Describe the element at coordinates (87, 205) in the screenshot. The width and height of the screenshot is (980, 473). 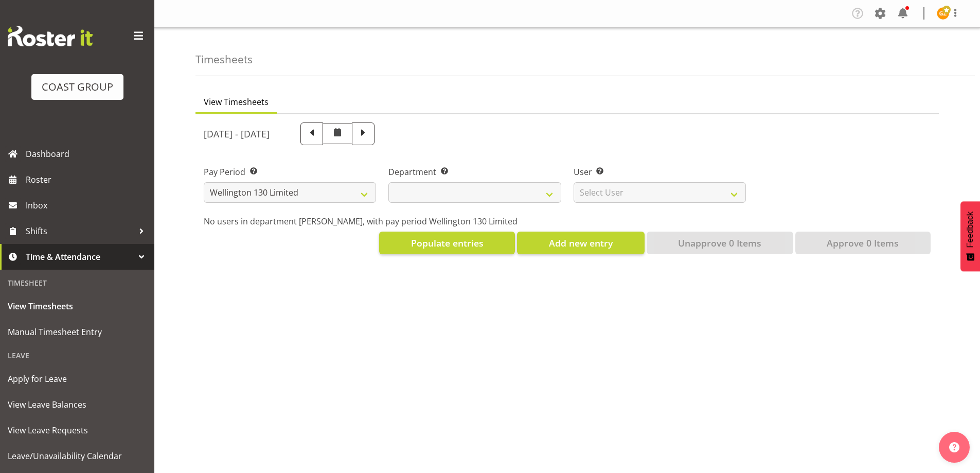
I see `span: Inbox` at that location.